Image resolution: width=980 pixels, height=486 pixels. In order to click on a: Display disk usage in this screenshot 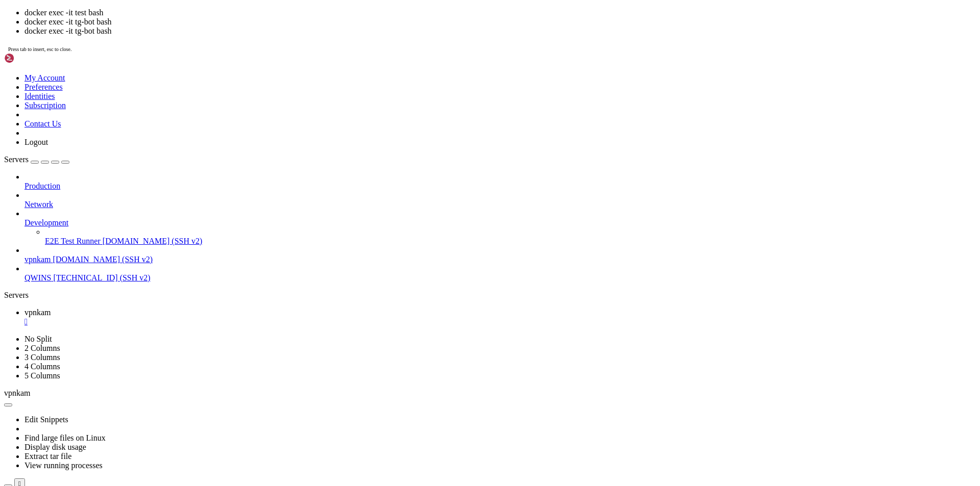, I will do `click(55, 447)`.